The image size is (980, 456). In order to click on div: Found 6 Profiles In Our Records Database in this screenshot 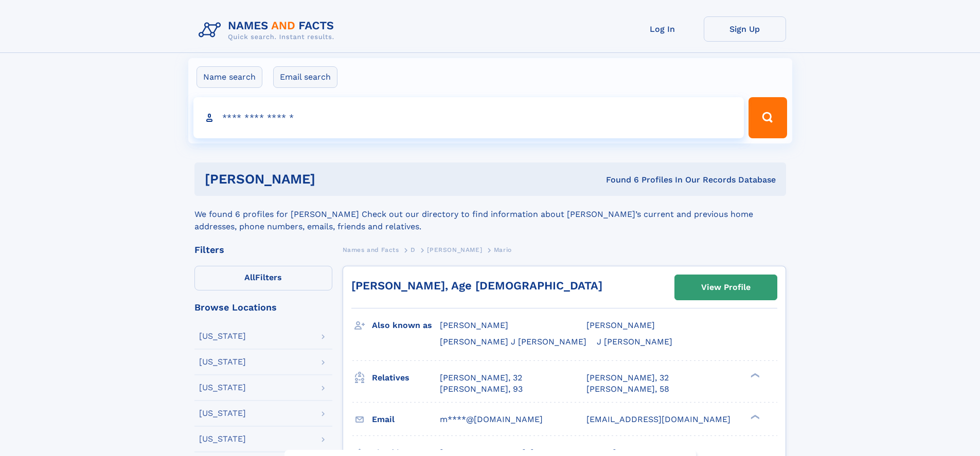, I will do `click(618, 180)`.